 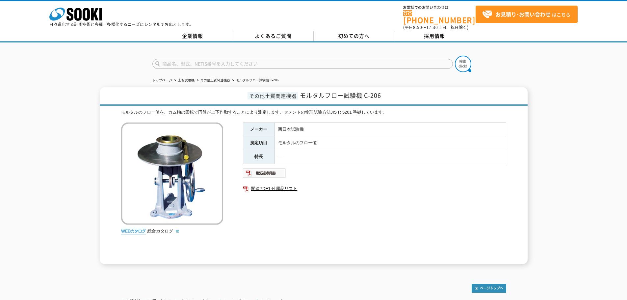 What do you see at coordinates (527, 14) in the screenshot?
I see `span: はこちら` at bounding box center [527, 14].